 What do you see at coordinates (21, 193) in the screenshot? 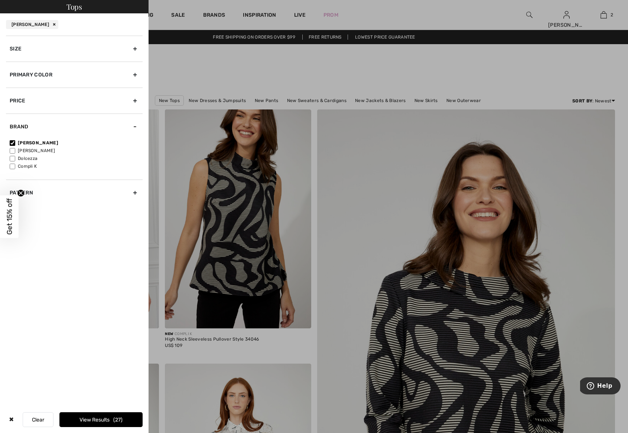
I see `button: Close teaser` at bounding box center [21, 193].